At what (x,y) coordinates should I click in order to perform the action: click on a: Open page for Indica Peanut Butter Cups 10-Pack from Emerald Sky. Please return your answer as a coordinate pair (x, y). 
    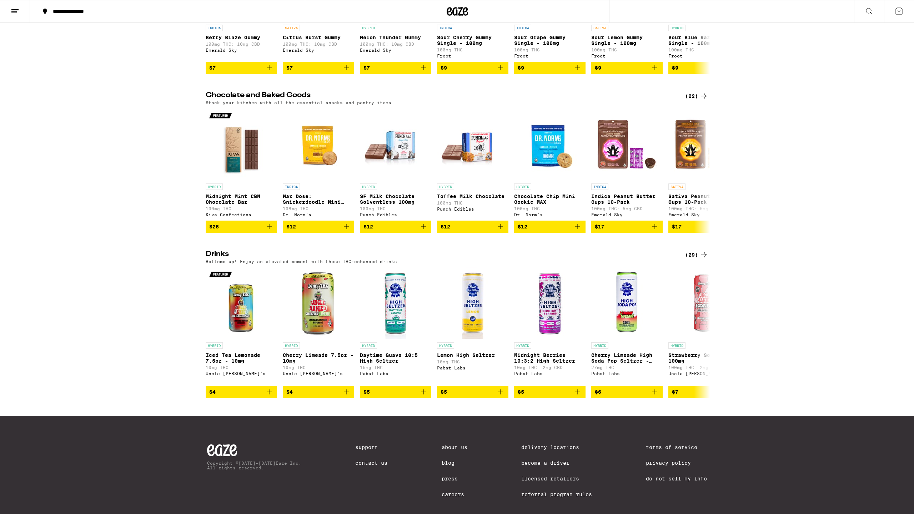
    Looking at the image, I should click on (627, 165).